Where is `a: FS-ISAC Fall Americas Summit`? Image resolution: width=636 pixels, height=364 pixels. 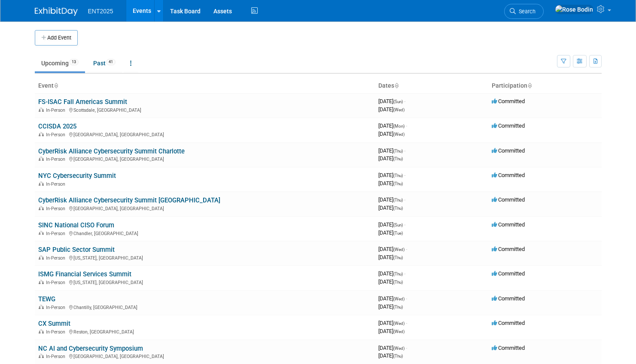 a: FS-ISAC Fall Americas Summit is located at coordinates (83, 102).